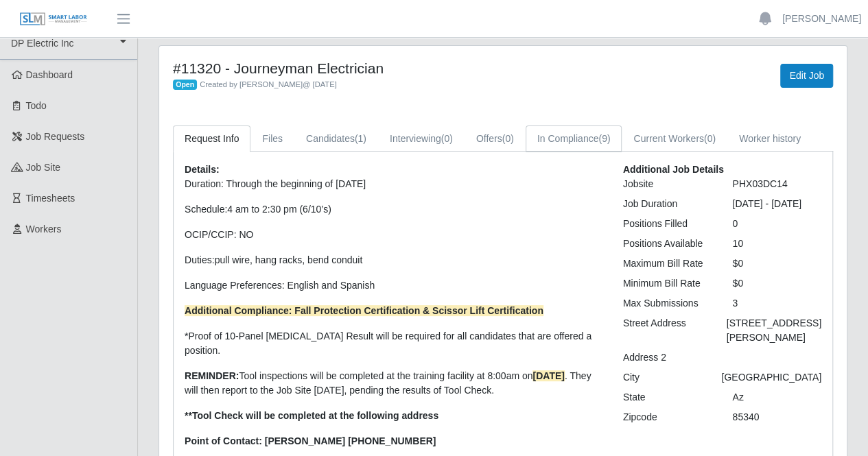 The width and height of the screenshot is (868, 456). I want to click on span: pull wire, hang racks, bend conduit, so click(289, 260).